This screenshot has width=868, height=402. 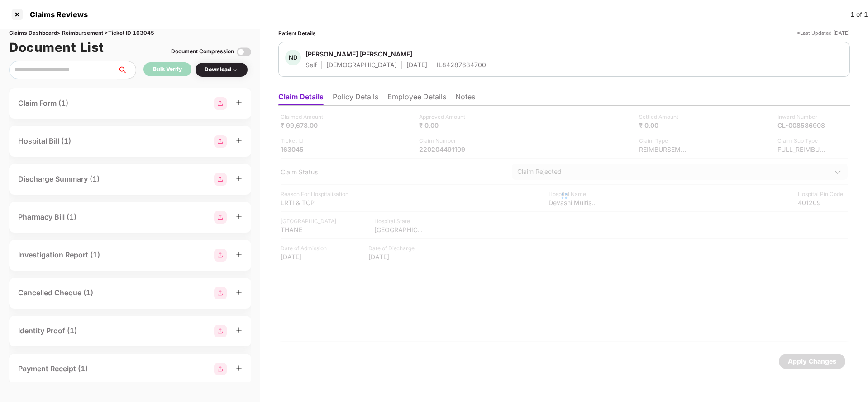 I want to click on span: search, so click(x=126, y=70).